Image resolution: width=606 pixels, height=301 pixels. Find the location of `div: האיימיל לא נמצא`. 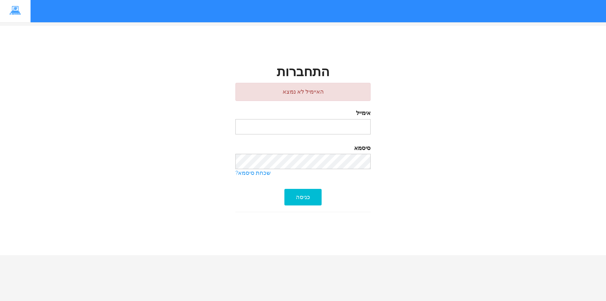

div: האיימיל לא נמצא is located at coordinates (303, 92).